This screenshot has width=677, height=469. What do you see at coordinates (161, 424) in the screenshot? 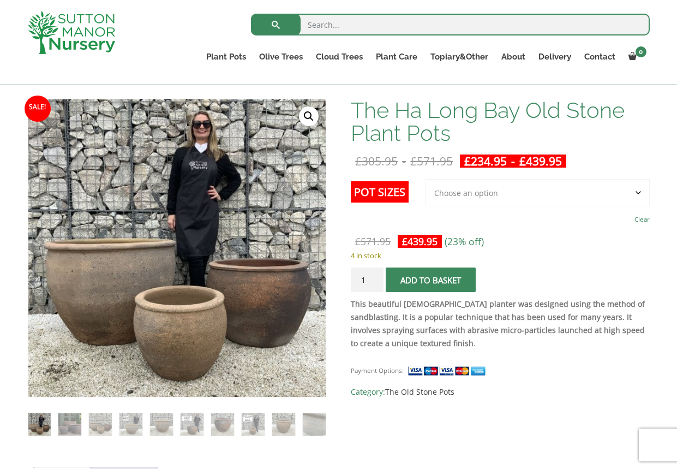
I see `img: The Ha Long Bay Old Stone Plant Pots - Image 5` at bounding box center [161, 424].